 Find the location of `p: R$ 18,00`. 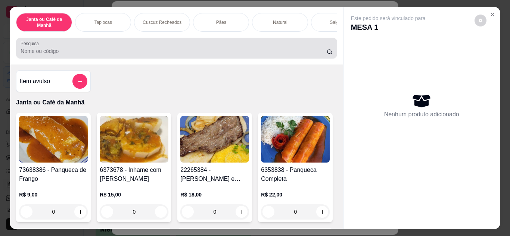

p: R$ 18,00 is located at coordinates (215, 195).